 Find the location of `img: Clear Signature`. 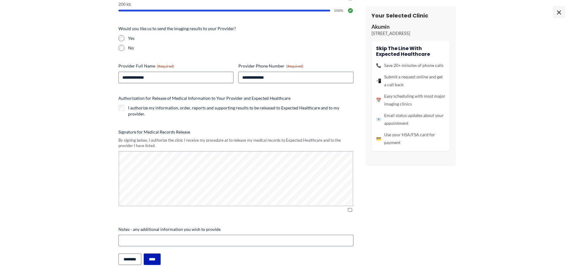

img: Clear Signature is located at coordinates (350, 210).